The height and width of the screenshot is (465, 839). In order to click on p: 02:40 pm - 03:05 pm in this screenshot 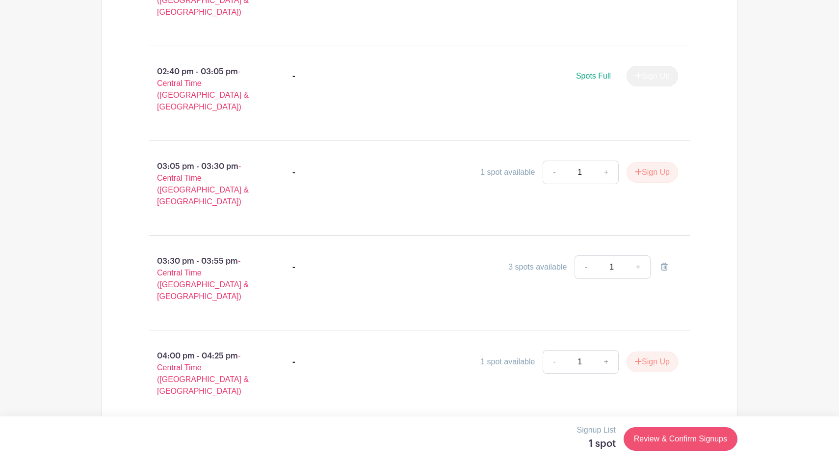, I will do `click(205, 89)`.